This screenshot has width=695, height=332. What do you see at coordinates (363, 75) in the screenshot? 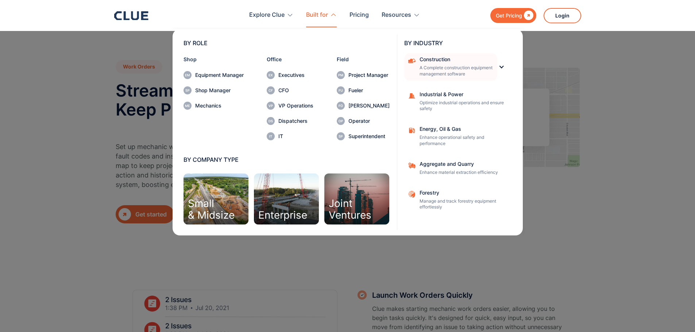
I see `a: Project Manager` at bounding box center [363, 75].